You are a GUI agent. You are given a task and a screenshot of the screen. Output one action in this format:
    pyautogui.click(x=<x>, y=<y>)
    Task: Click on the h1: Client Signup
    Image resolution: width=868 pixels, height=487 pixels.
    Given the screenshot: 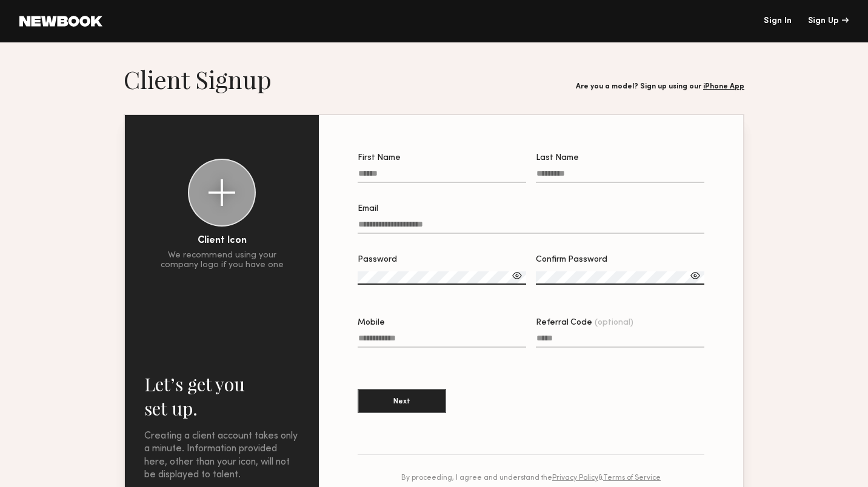 What is the action you would take?
    pyautogui.click(x=198, y=79)
    